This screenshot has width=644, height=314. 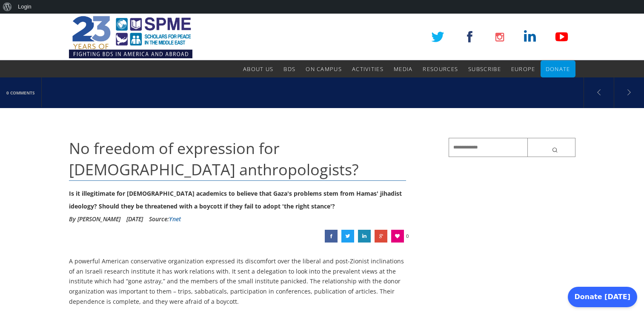 What do you see at coordinates (238, 281) in the screenshot?
I see `p: A powerful American conservative organization expressed its discomfort over the liberal and post-...` at bounding box center [238, 281].